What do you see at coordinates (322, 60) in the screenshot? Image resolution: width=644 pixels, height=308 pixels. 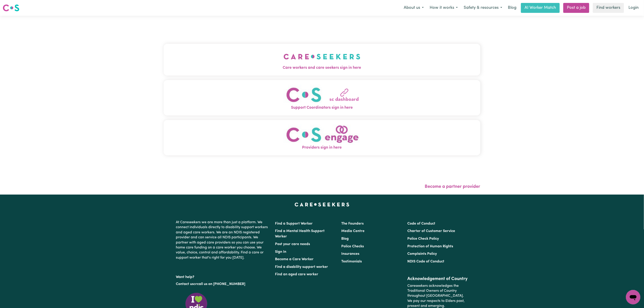 I see `button: Care workers and care seekers sign in here` at bounding box center [322, 60].